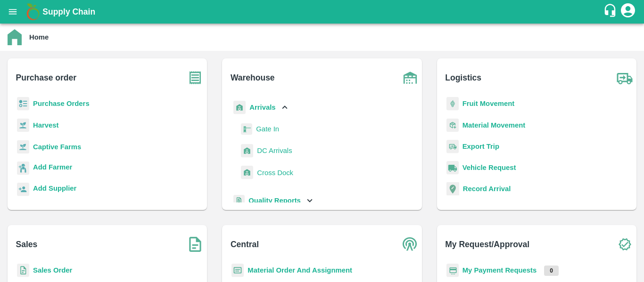  I want to click on a: Add Supplier, so click(55, 189).